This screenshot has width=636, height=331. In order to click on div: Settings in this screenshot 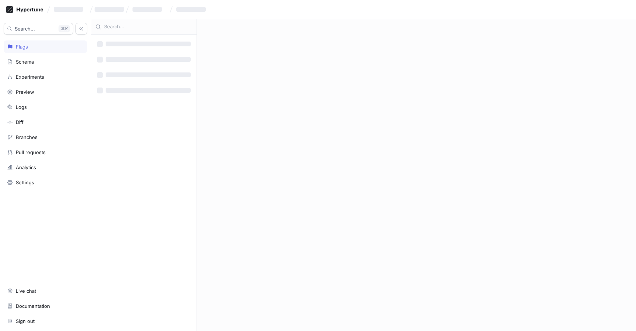, I will do `click(25, 183)`.